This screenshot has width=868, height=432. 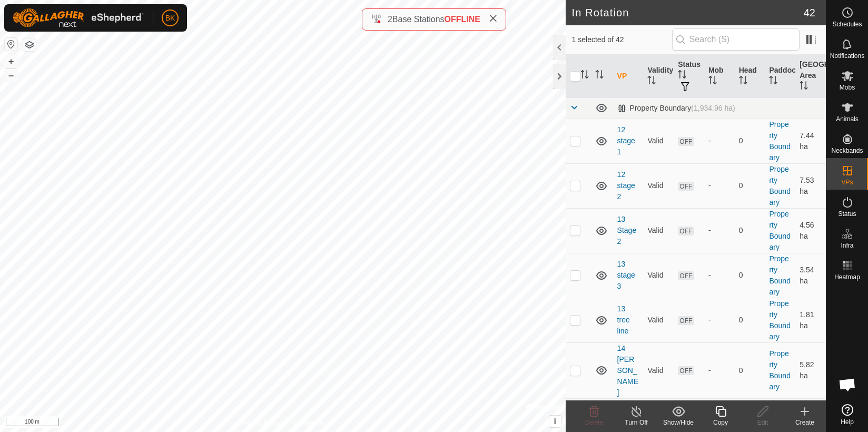 I want to click on span: 42, so click(x=810, y=13).